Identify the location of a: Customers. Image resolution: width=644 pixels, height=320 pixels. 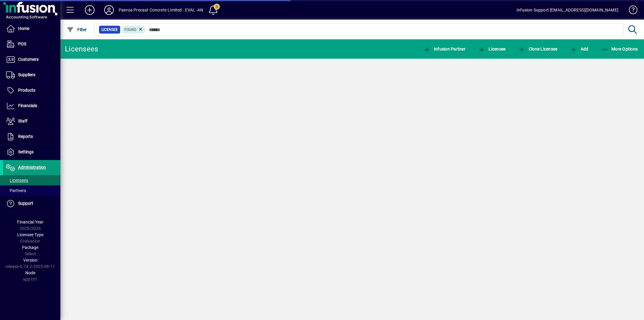
(32, 60).